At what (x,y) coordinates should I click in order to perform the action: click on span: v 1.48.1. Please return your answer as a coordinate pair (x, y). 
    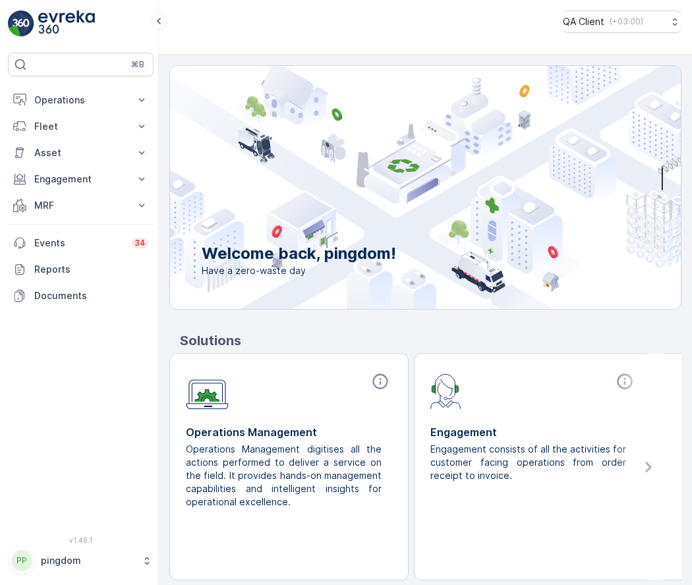
    Looking at the image, I should click on (80, 540).